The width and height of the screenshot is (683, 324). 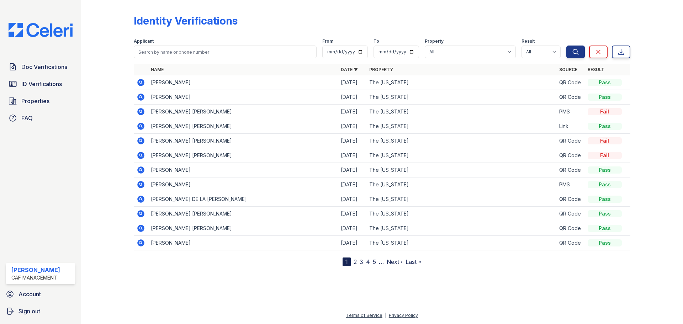 I want to click on label: From, so click(x=327, y=41).